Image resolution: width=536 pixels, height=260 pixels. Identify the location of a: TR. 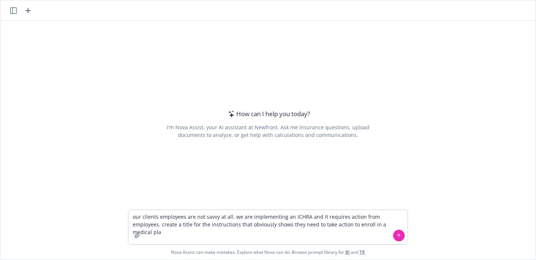
(362, 252).